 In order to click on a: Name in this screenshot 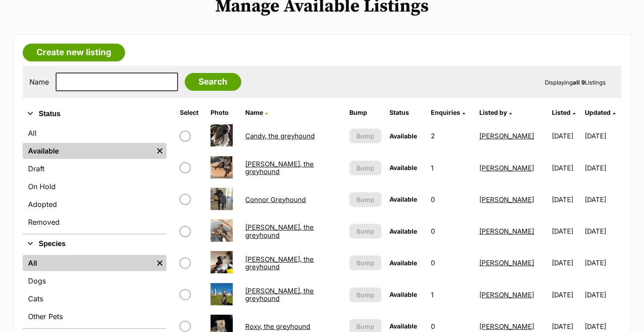, I will do `click(256, 112)`.